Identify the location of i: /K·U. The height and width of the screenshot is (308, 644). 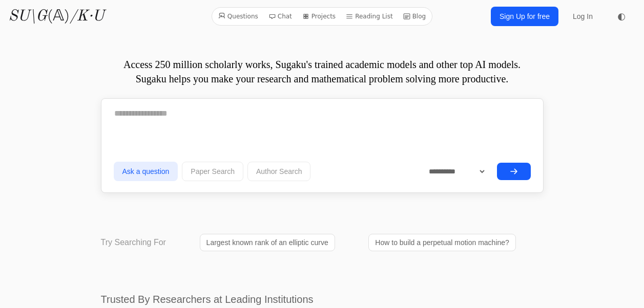
(86, 16).